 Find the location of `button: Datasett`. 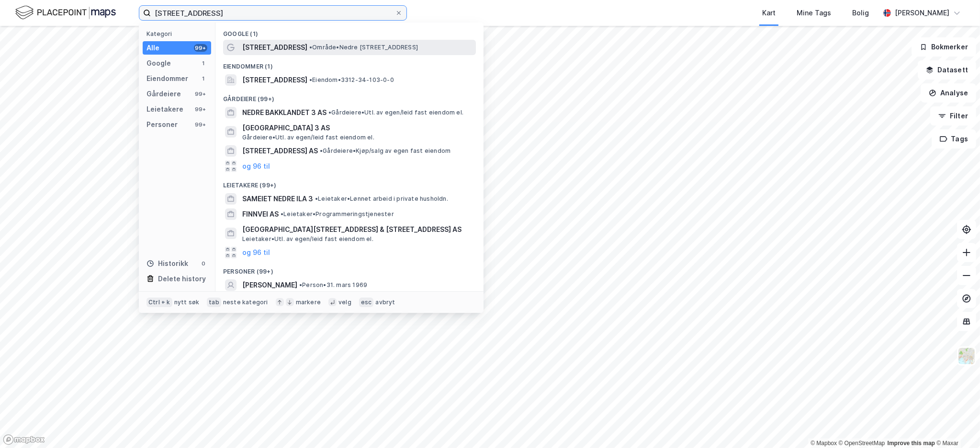

button: Datasett is located at coordinates (947, 70).